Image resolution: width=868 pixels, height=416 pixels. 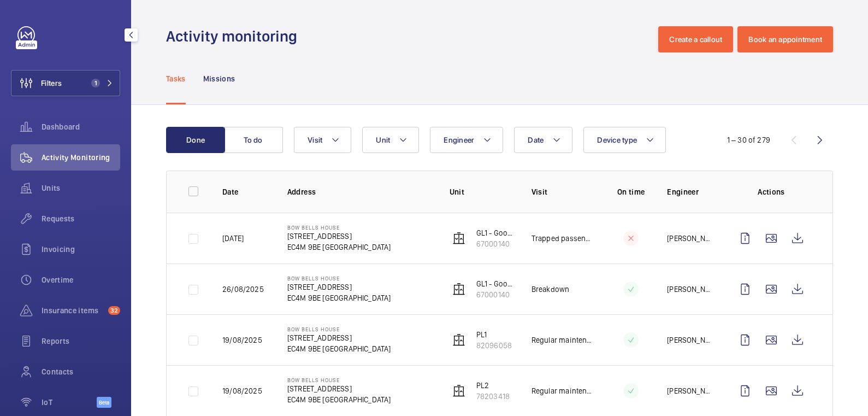 What do you see at coordinates (114, 311) in the screenshot?
I see `span: 32` at bounding box center [114, 311].